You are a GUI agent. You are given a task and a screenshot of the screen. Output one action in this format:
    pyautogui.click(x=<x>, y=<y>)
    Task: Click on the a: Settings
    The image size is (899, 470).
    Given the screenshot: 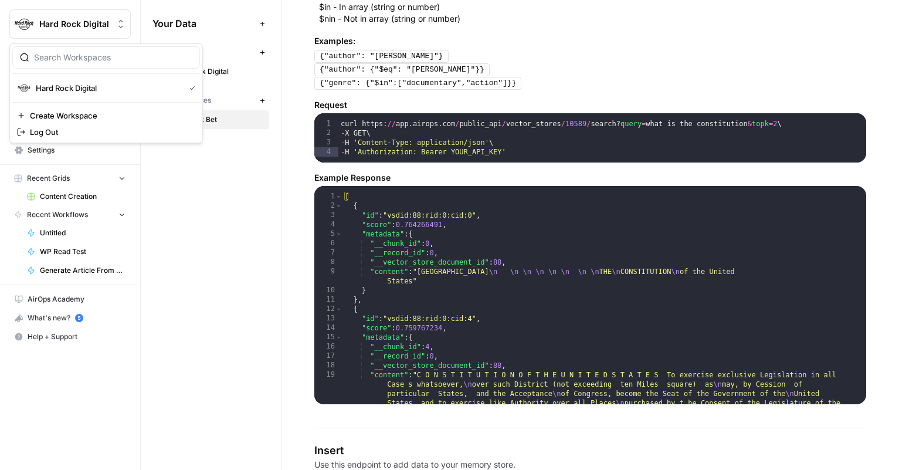 What is the action you would take?
    pyautogui.click(x=70, y=150)
    